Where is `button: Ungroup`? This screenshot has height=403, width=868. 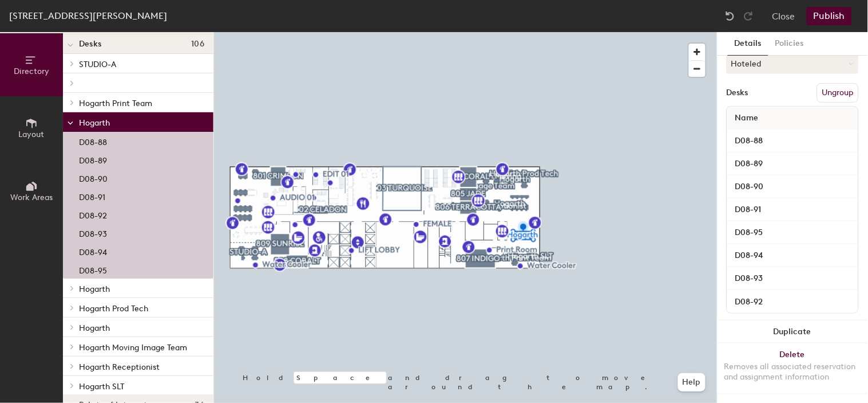
button: Ungroup is located at coordinates (838, 93).